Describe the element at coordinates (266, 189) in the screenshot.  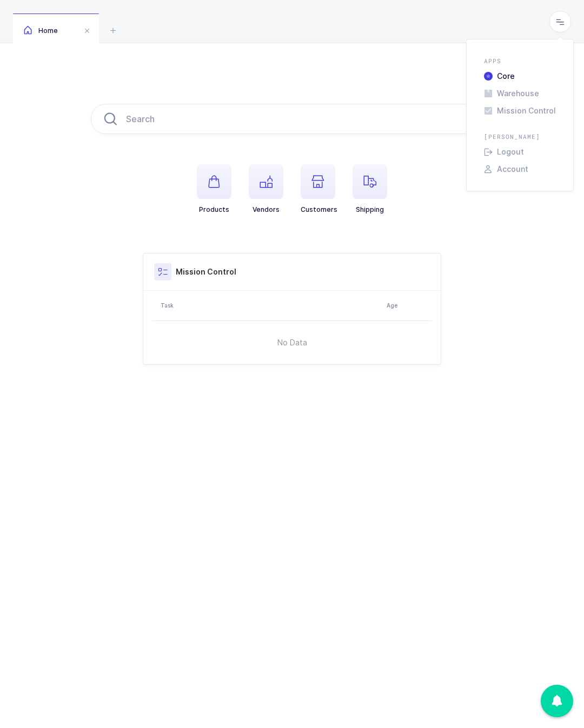
I see `button: Vendors` at that location.